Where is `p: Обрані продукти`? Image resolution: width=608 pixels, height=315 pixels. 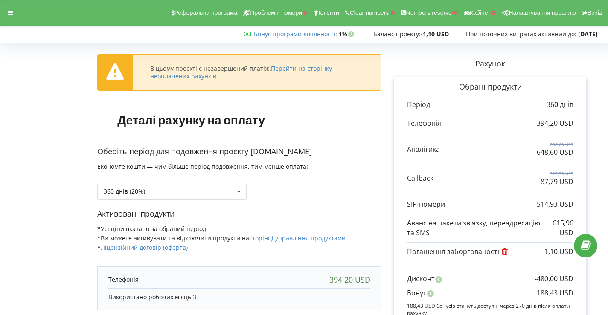
p: Обрані продукти is located at coordinates (490, 87).